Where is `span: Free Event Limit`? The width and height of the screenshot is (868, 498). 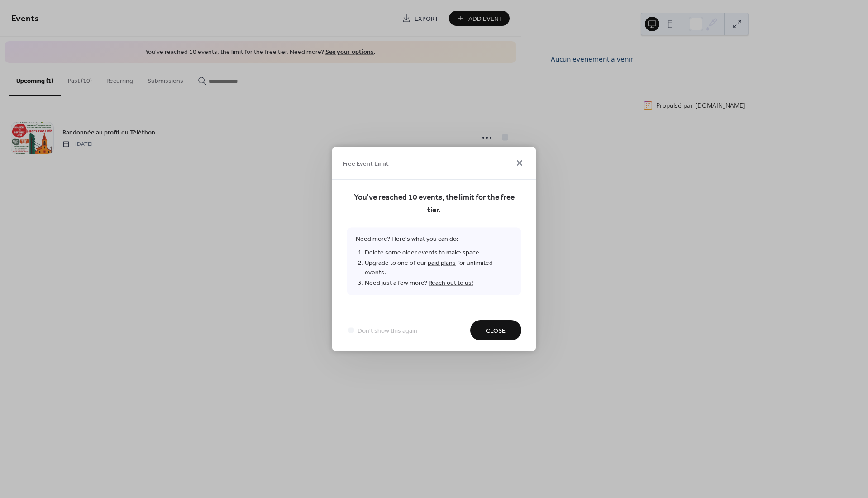 span: Free Event Limit is located at coordinates (366, 164).